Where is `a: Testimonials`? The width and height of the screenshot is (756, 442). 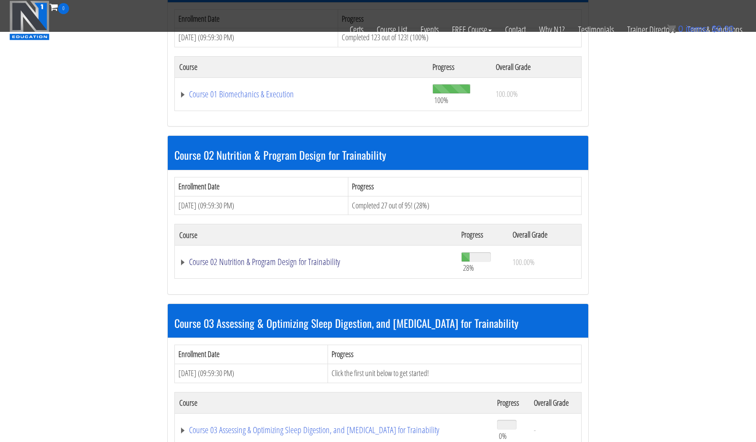
a: Testimonials is located at coordinates (596, 30).